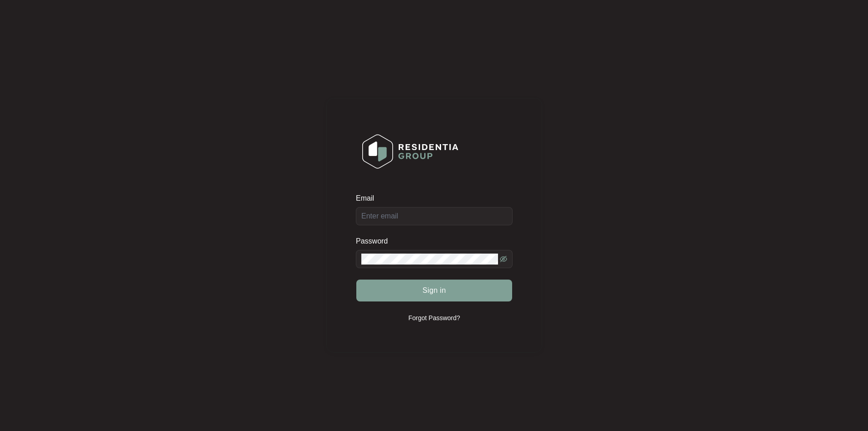 The width and height of the screenshot is (868, 431). I want to click on img: Login Logo, so click(410, 152).